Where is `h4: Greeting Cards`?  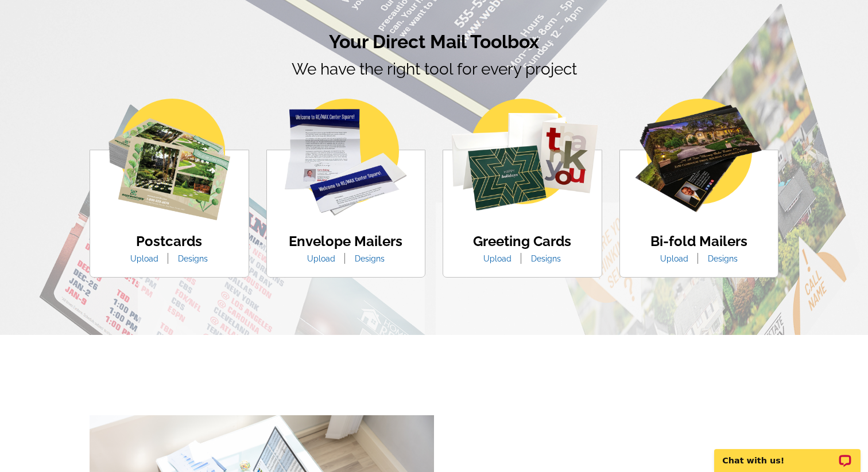
h4: Greeting Cards is located at coordinates (522, 241).